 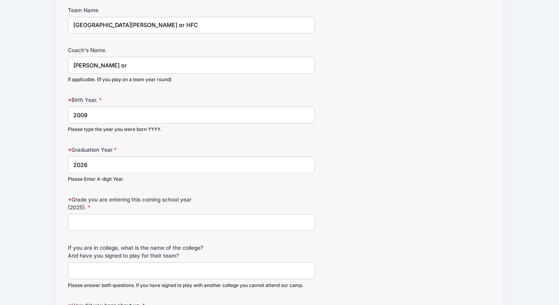 What do you see at coordinates (139, 100) in the screenshot?
I see `label: Birth Year.` at bounding box center [139, 100].